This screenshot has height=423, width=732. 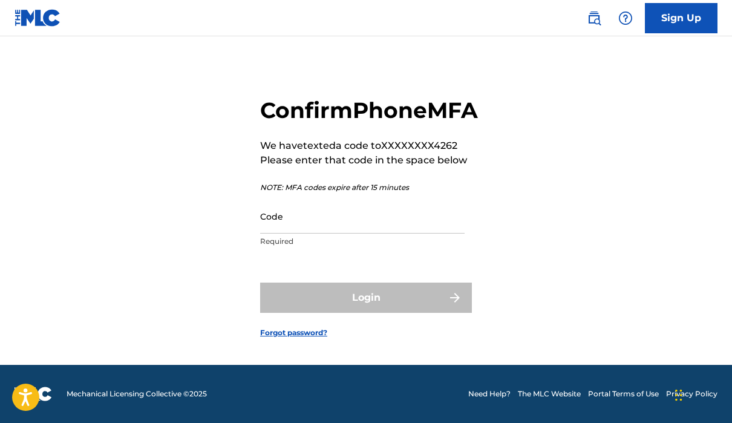 I want to click on a: Portal Terms of Use, so click(x=623, y=394).